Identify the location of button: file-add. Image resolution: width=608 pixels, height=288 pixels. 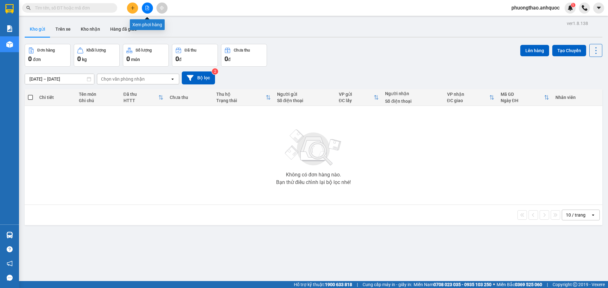
(147, 8).